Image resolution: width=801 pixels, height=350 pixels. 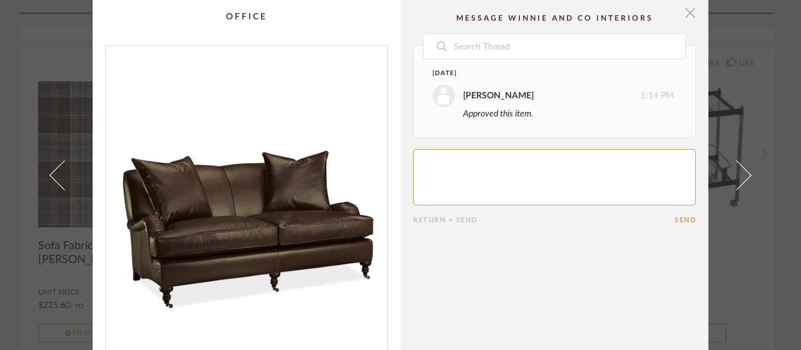 I want to click on button: Send, so click(x=685, y=220).